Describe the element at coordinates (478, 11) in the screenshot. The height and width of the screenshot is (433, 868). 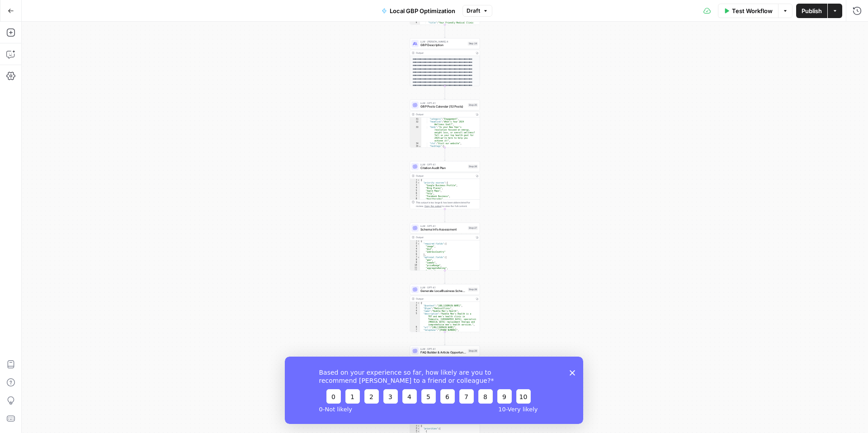
I see `button: Draft` at that location.